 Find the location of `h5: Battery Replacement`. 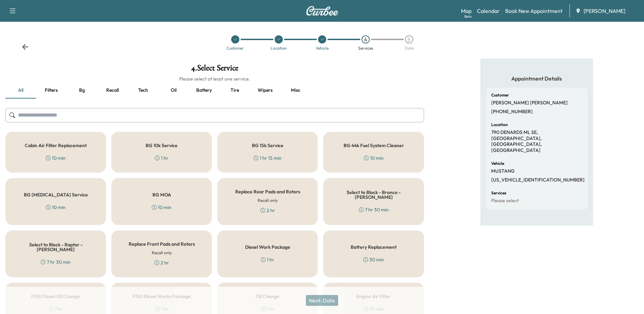

h5: Battery Replacement is located at coordinates (373, 247).